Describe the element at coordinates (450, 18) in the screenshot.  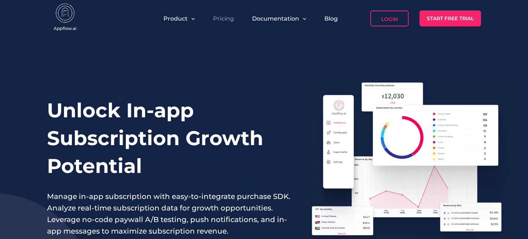
I see `a: Start Free Trial` at that location.